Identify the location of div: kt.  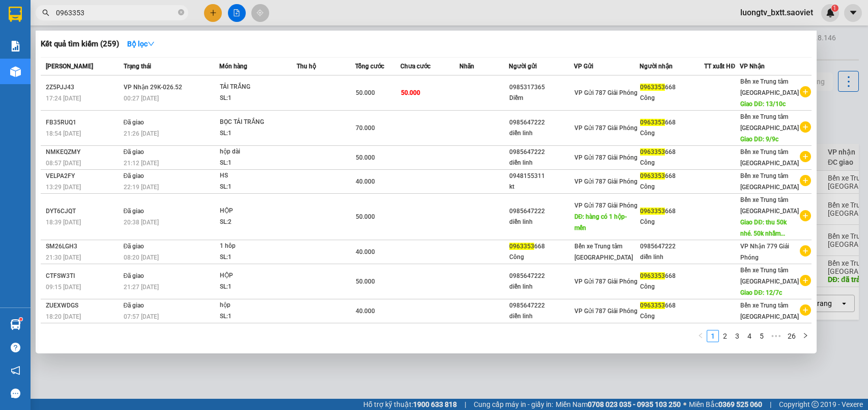
(541, 187).